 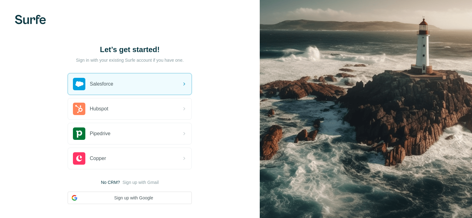 I want to click on button: Sign up with Google, so click(x=130, y=198).